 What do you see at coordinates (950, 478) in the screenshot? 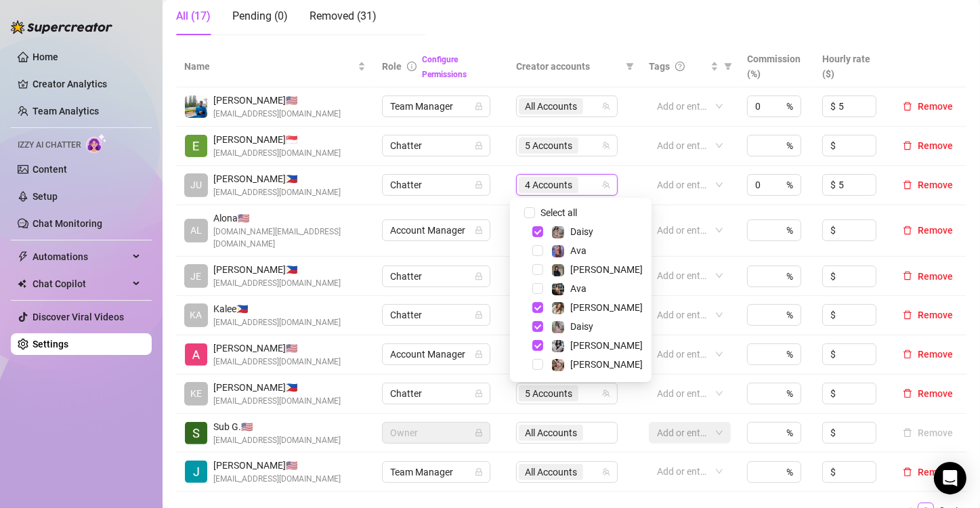
I see `div: Open Intercom Messenger` at bounding box center [950, 478].